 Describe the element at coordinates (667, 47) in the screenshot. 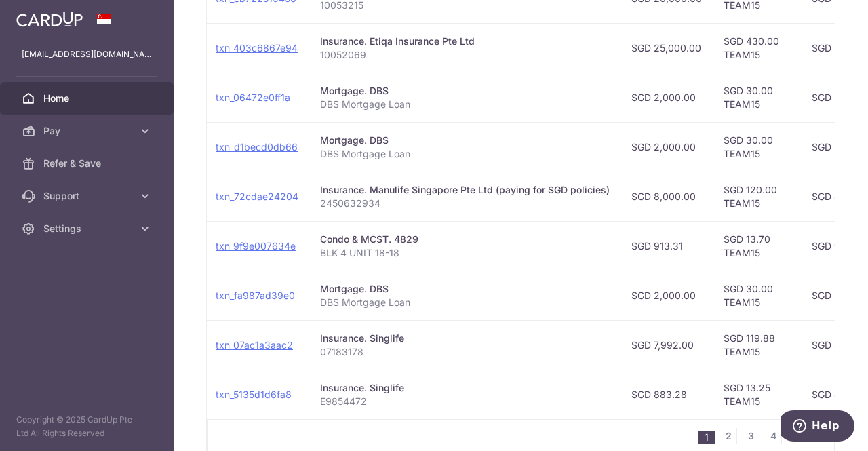

I see `td: SGD 25,000.00` at that location.